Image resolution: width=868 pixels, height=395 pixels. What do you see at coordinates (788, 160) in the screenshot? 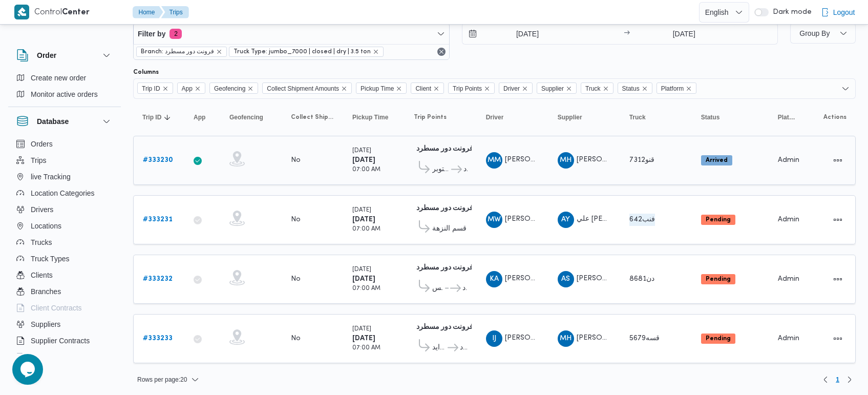
I see `span: Admin` at bounding box center [788, 160].